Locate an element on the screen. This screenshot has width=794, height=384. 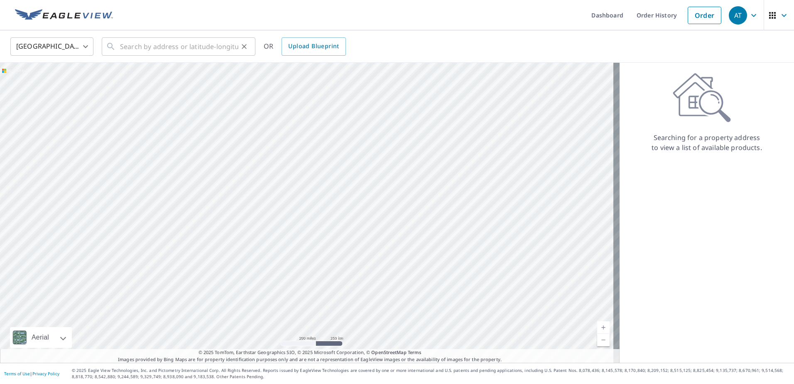
p: Searching for a property address to view a list of available products. is located at coordinates (707, 143).